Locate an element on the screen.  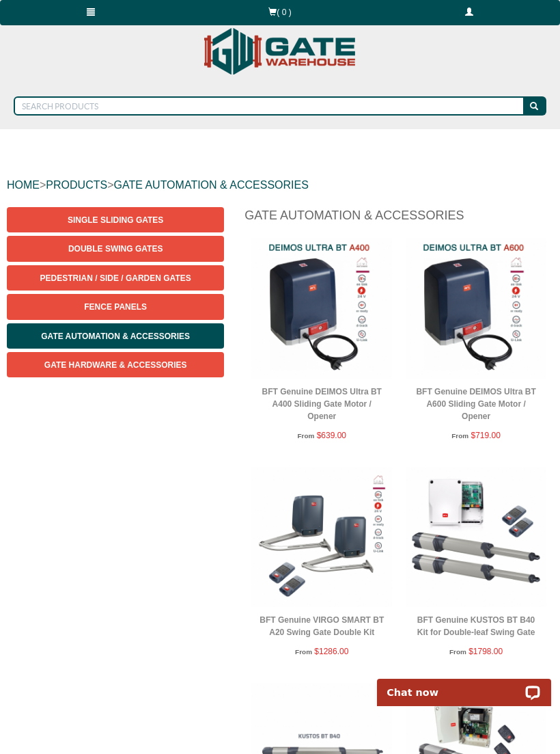
img: BFT Genuine KUSTOS BT B40 Kit for Double-leaf Swing Gate - Gate Warehouse is located at coordinates (476, 538).